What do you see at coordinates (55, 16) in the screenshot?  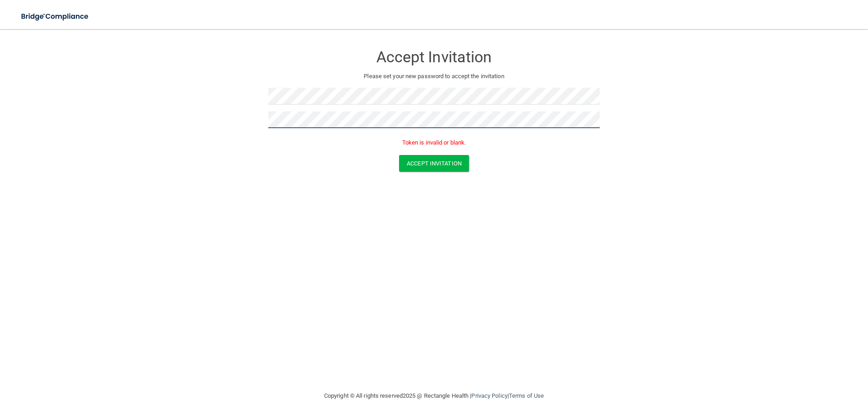 I see `img: bridge_compliance_login_screen.278c3ca4.svg` at bounding box center [55, 16].